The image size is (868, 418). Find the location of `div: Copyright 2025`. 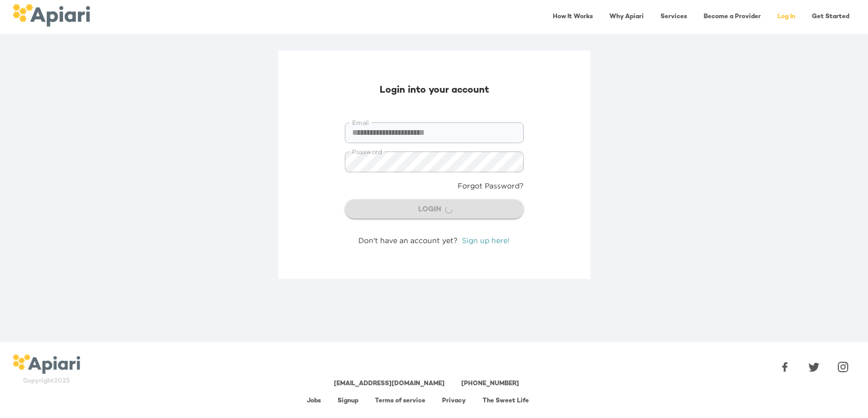

div: Copyright 2025 is located at coordinates (46, 381).